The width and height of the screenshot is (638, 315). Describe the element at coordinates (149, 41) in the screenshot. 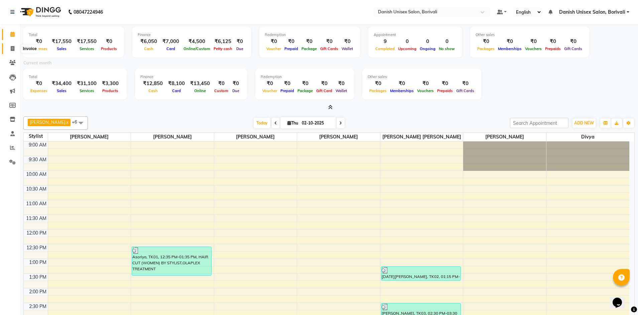

I see `div: ₹6,050` at that location.